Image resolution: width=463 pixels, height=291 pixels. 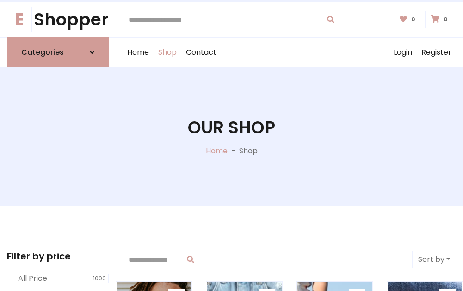 What do you see at coordinates (167, 52) in the screenshot?
I see `a: Shop` at bounding box center [167, 52].